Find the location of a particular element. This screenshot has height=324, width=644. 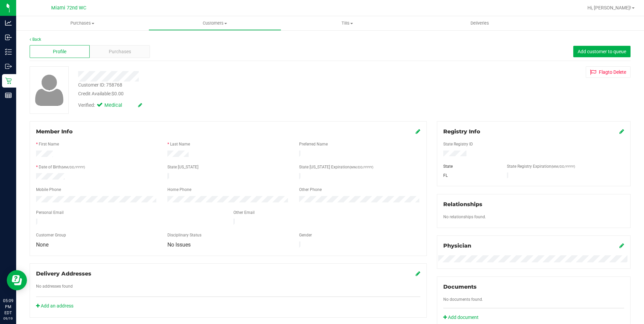

button: Add customer to queue is located at coordinates (602, 51).